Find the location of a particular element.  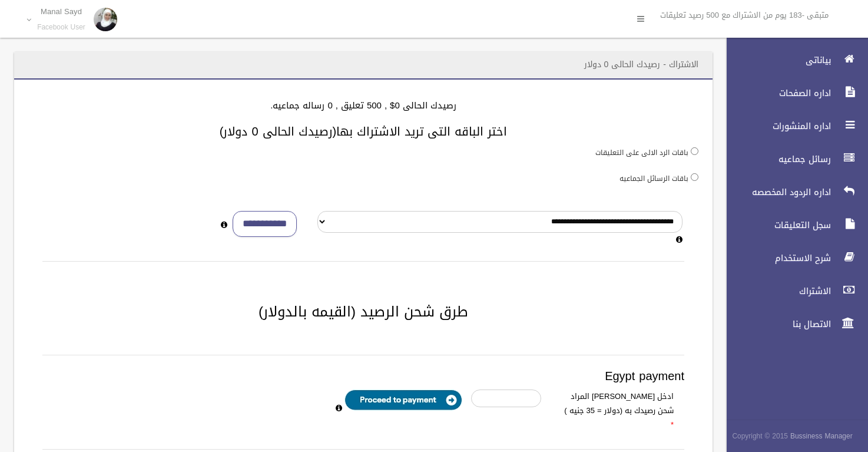

a: اداره الردود المخصصه is located at coordinates (792, 192).